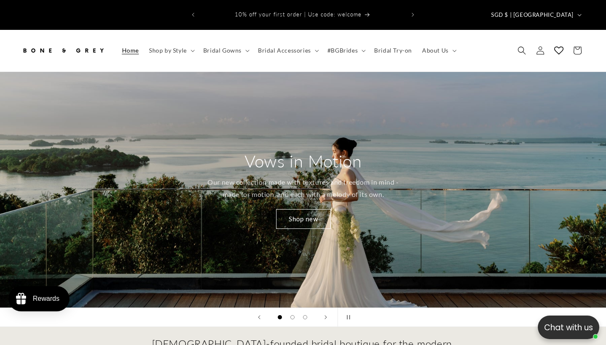 Image resolution: width=606 pixels, height=345 pixels. Describe the element at coordinates (393, 51) in the screenshot. I see `a: Bridal Try-on` at that location.